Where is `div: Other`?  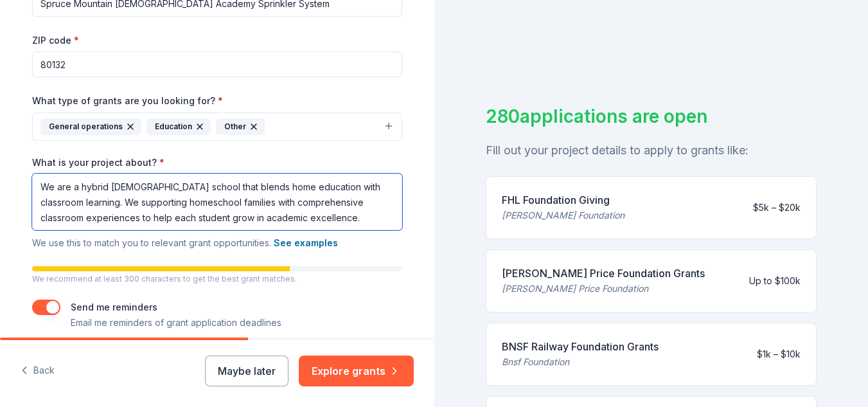
div: Other is located at coordinates (241, 127).